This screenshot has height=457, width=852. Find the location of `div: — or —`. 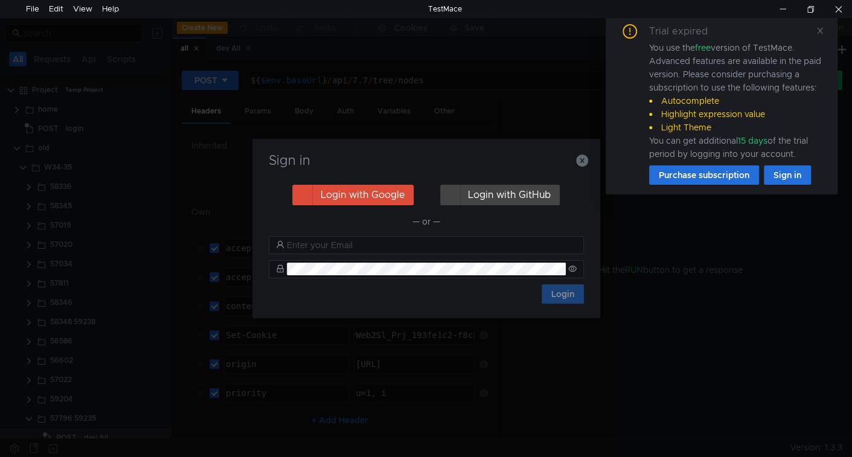

div: — or — is located at coordinates (426, 222).